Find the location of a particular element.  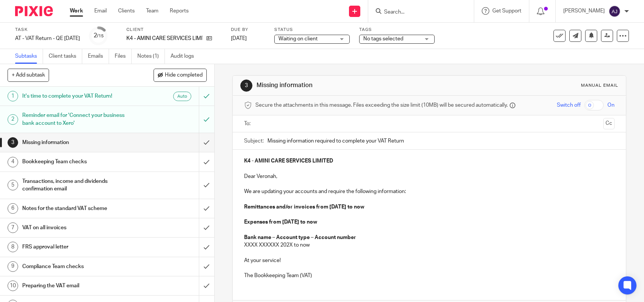

label: Status is located at coordinates (312, 30).